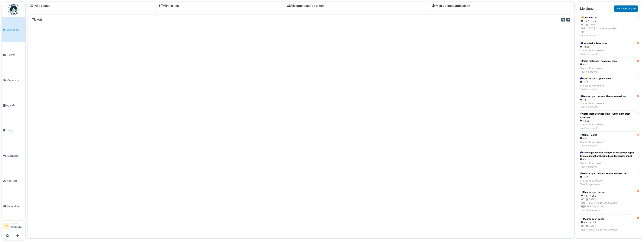 The image size is (644, 242). Describe the element at coordinates (15, 55) in the screenshot. I see `span: Tickets` at that location.